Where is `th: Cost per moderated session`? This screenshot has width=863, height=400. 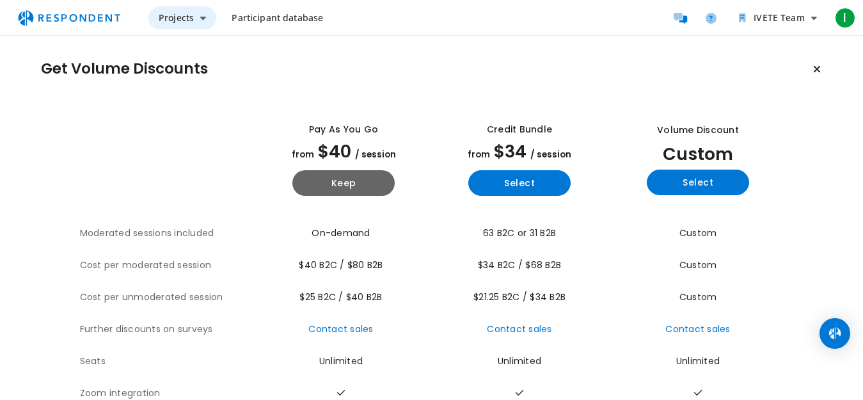
th: Cost per moderated session is located at coordinates (168, 266).